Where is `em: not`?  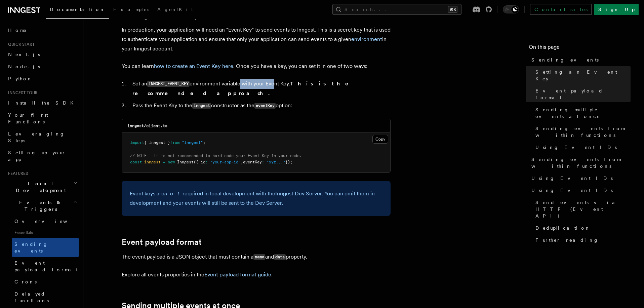
em: not is located at coordinates (173, 193).